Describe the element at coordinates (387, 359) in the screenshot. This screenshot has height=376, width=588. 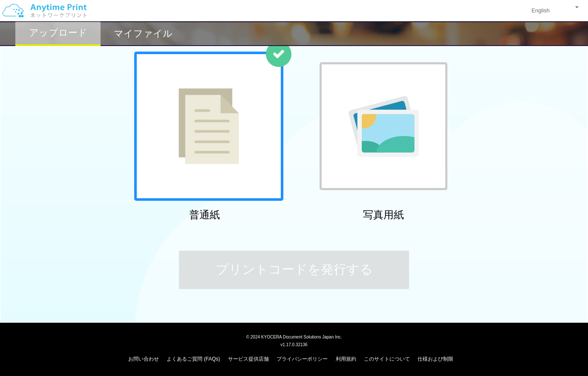
I see `a: このサイトについて` at that location.